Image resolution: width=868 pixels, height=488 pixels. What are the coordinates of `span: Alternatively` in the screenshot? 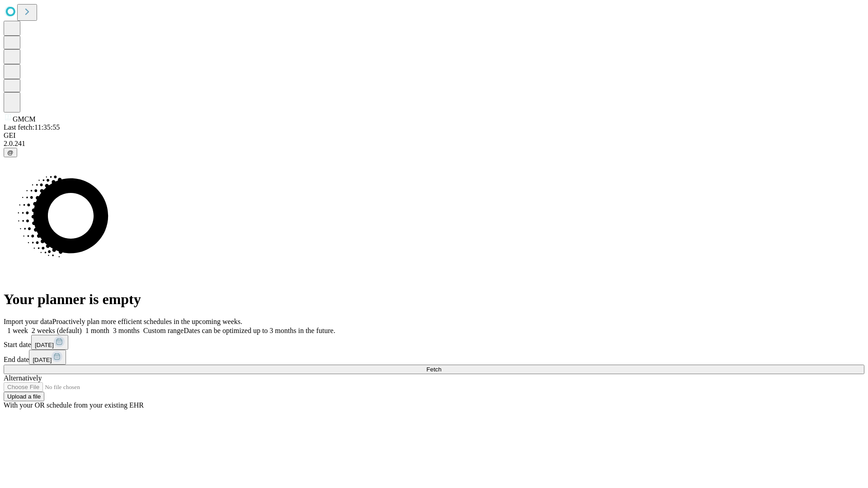 It's located at (23, 378).